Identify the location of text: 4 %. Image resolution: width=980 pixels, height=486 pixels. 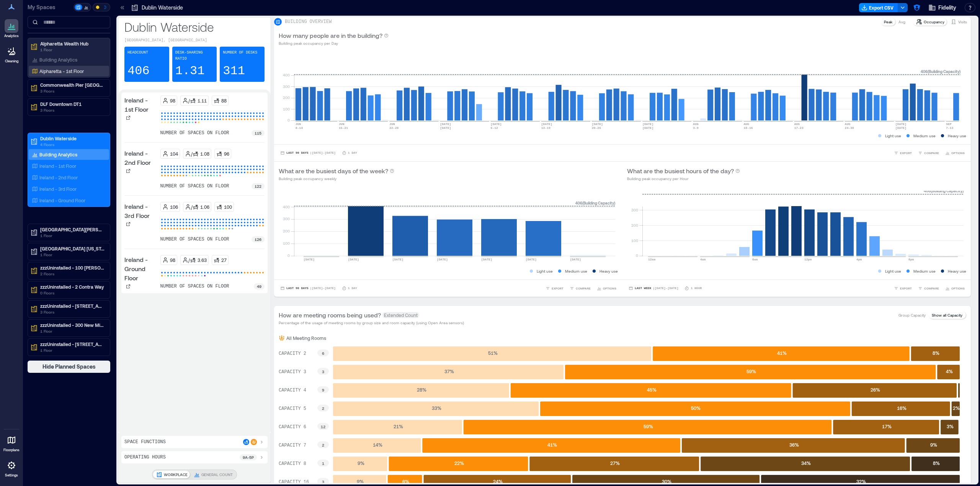
(949, 371).